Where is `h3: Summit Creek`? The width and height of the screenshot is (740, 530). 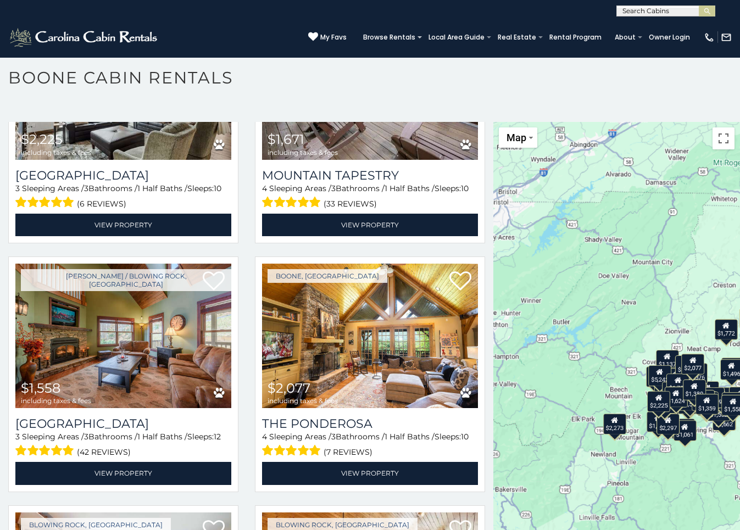 h3: Summit Creek is located at coordinates (123, 424).